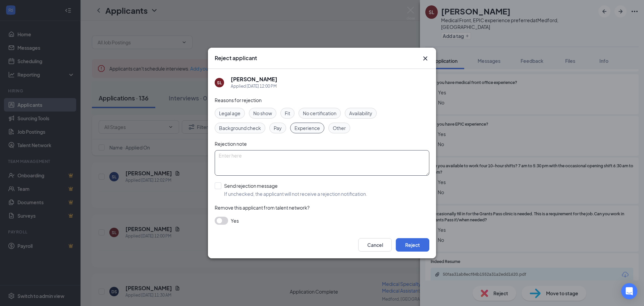 The height and width of the screenshot is (306, 644). I want to click on span: Yes, so click(235, 221).